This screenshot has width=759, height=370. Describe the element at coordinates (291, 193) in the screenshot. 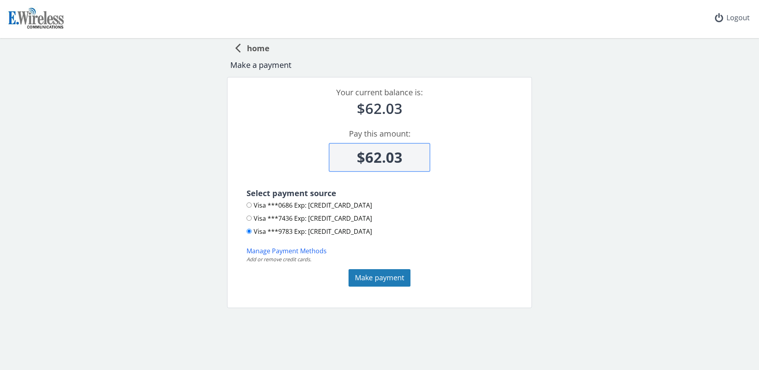

I see `span: Select payment source` at that location.